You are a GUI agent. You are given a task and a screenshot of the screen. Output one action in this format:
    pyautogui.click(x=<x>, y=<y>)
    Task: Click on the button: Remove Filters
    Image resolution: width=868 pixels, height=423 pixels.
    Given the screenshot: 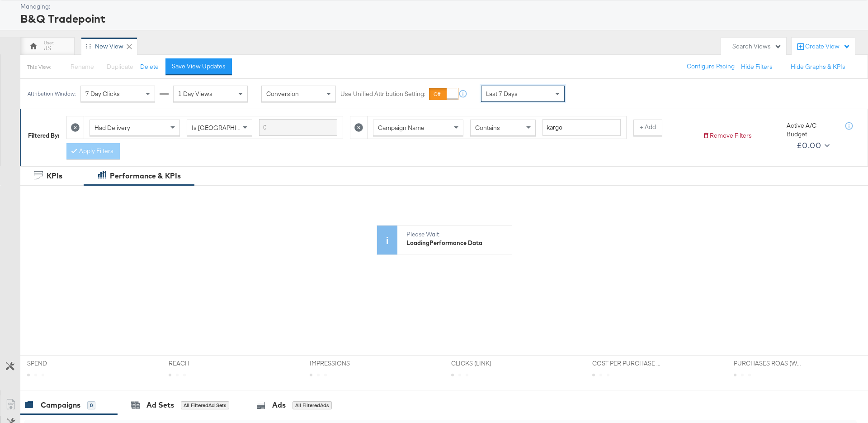 What is the action you would take?
    pyautogui.click(x=727, y=135)
    